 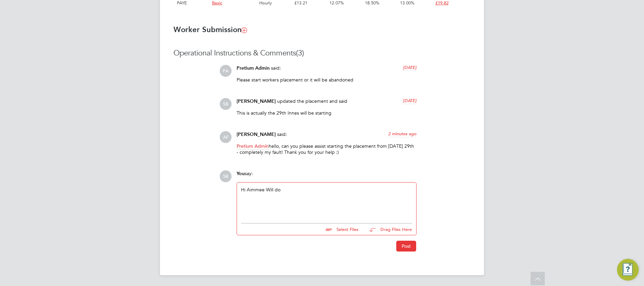 I want to click on b: Worker Submission, so click(x=210, y=29).